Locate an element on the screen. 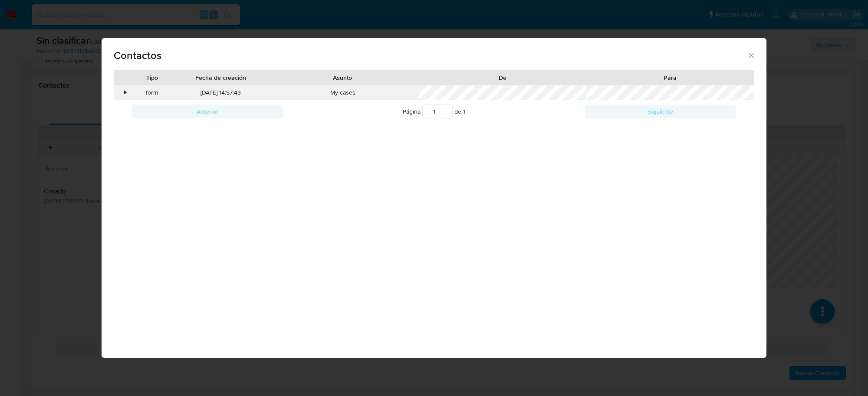  button: Anterior is located at coordinates (208, 111).